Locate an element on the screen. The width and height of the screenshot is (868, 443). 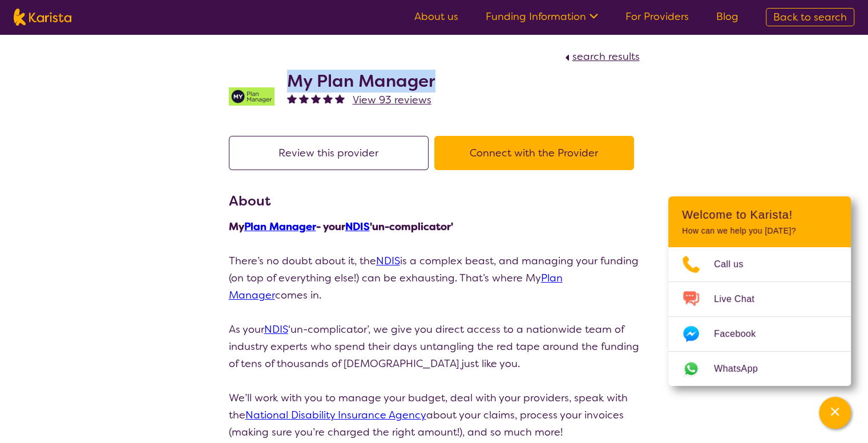
p: There’s no doubt about it, the is a complex beast, and managing your funding (on top of everythin... is located at coordinates (434, 278).